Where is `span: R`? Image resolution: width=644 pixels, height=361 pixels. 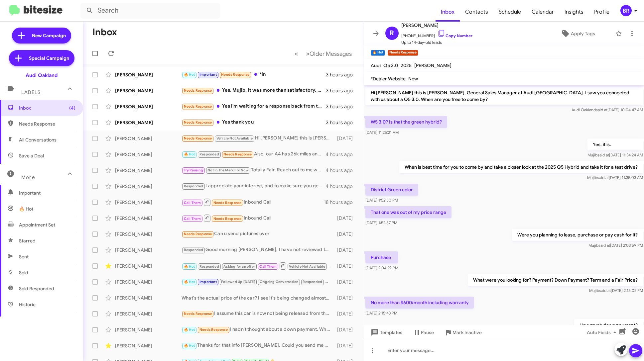 span: R is located at coordinates (392, 33).